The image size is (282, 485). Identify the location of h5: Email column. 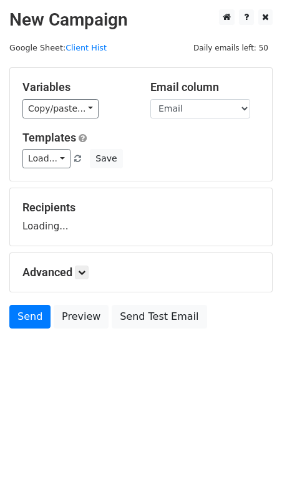
(205, 87).